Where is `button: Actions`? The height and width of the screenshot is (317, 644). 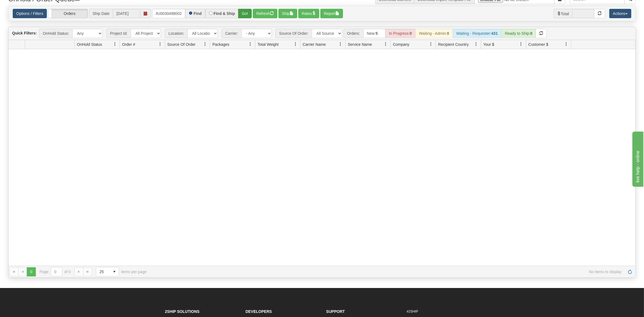 button: Actions is located at coordinates (620, 13).